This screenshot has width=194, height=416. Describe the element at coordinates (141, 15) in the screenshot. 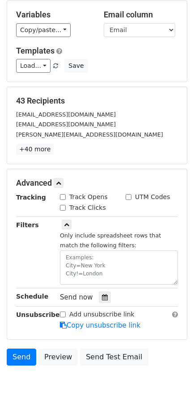

I see `h5: Email column` at that location.